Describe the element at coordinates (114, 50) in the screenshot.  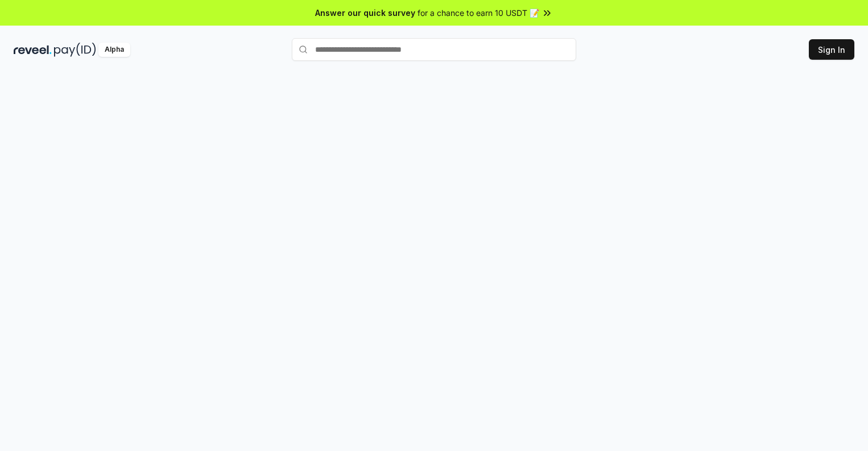
I see `div: Alpha` at that location.